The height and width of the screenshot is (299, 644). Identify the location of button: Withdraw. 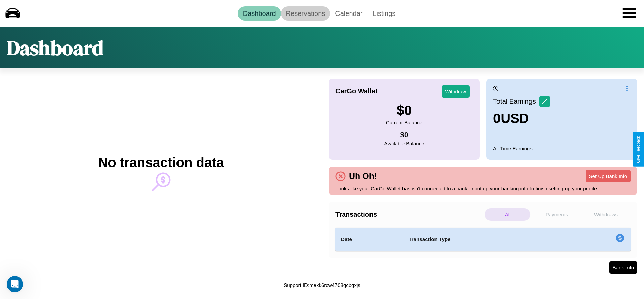
(455, 91).